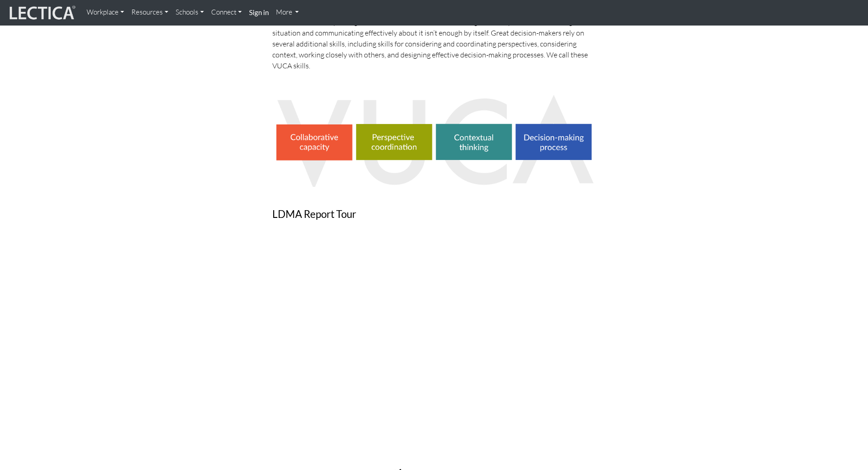 Image resolution: width=868 pixels, height=470 pixels. I want to click on strong: Sign in, so click(259, 12).